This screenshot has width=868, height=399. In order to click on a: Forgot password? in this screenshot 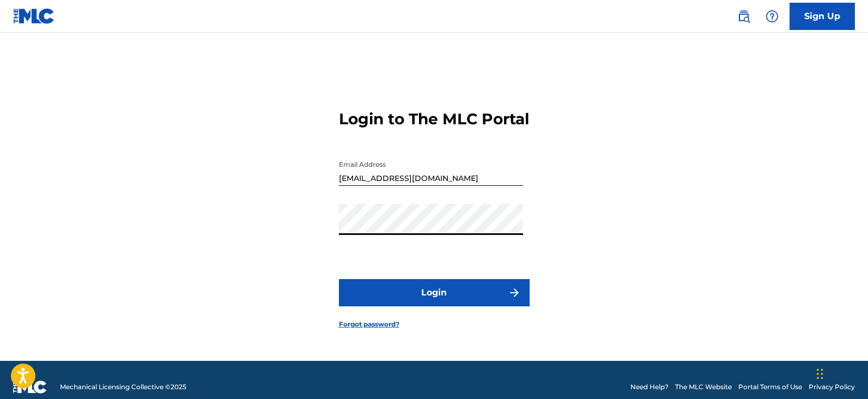, I will do `click(369, 324)`.